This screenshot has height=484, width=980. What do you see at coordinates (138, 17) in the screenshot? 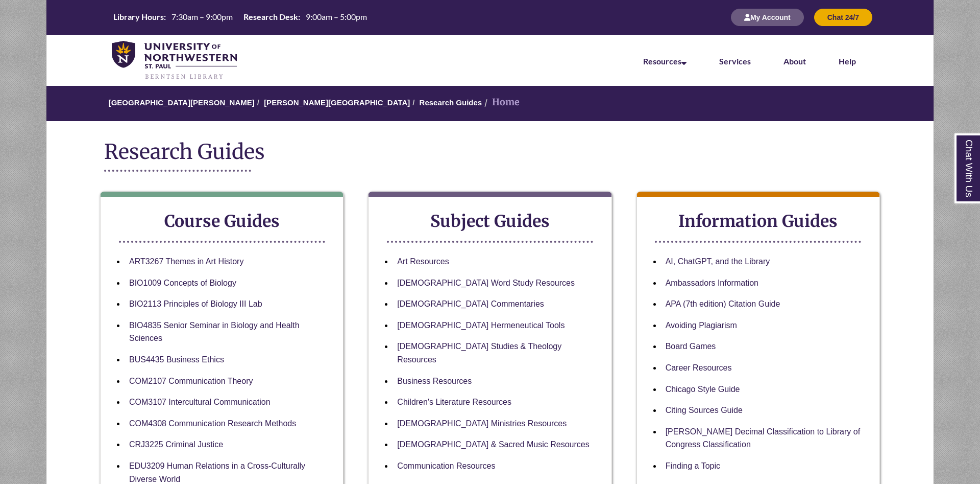
I see `th: Library Hours:` at bounding box center [138, 17].